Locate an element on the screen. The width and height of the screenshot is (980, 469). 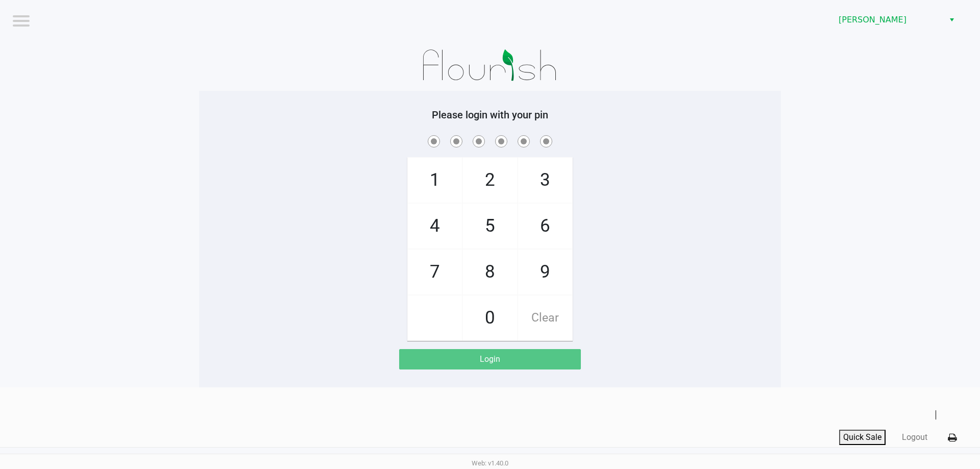
h5: Please login with your pin is located at coordinates (490, 115).